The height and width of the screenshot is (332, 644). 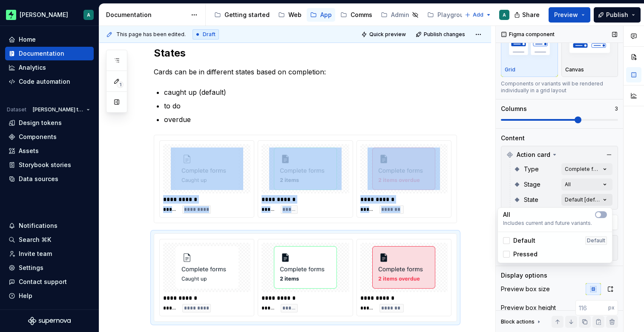 What do you see at coordinates (555, 223) in the screenshot?
I see `span: Includes current and future variants.` at bounding box center [555, 223].